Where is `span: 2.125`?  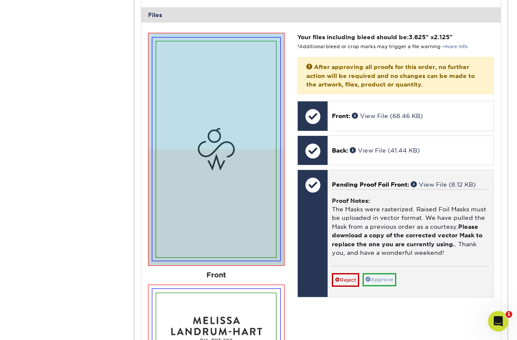
span: 2.125 is located at coordinates (442, 37).